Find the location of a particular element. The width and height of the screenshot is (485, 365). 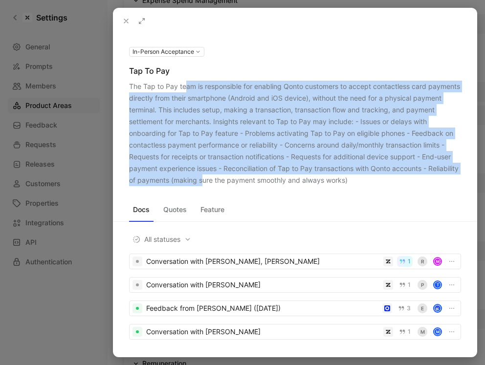

button: Docs is located at coordinates (141, 210).